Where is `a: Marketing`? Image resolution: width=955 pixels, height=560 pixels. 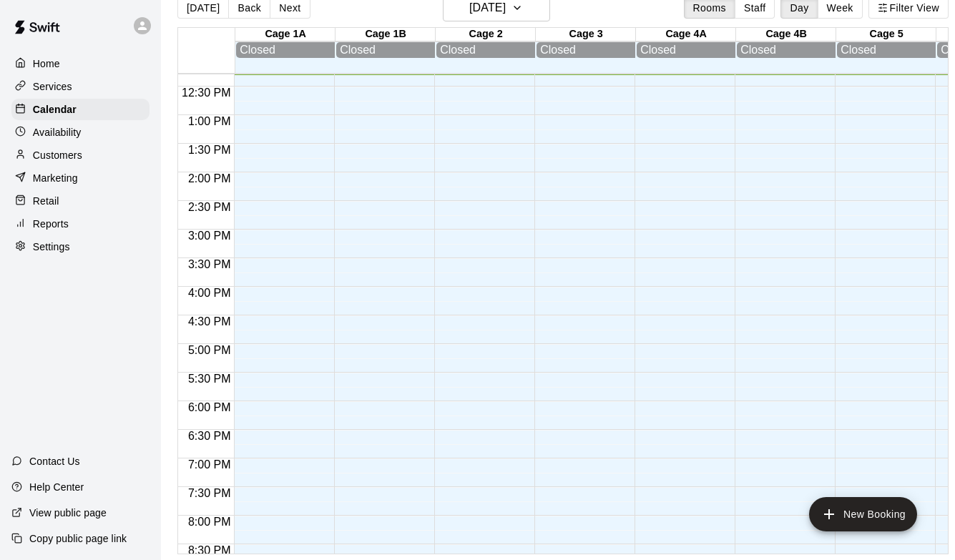 a: Marketing is located at coordinates (80, 178).